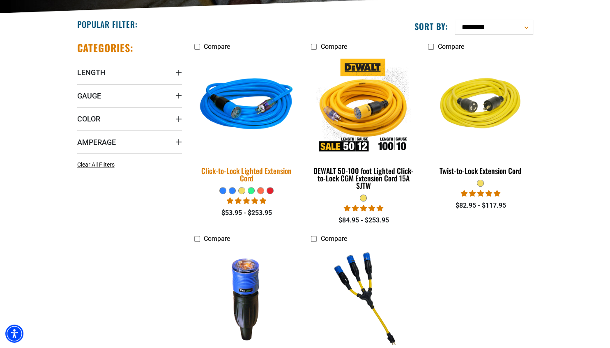 This screenshot has width=610, height=348. What do you see at coordinates (363, 124) in the screenshot?
I see `a: DEWALT 50-100 foot Lighted Click-to-Lock CGM Extension Cord 15A SJTW DEWALT 50-100 foot Lighted C...` at bounding box center [363, 124].